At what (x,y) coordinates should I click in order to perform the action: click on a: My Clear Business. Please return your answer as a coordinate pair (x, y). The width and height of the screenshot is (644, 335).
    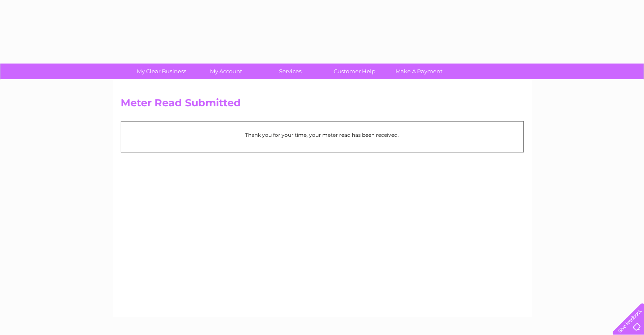
    Looking at the image, I should click on (161, 71).